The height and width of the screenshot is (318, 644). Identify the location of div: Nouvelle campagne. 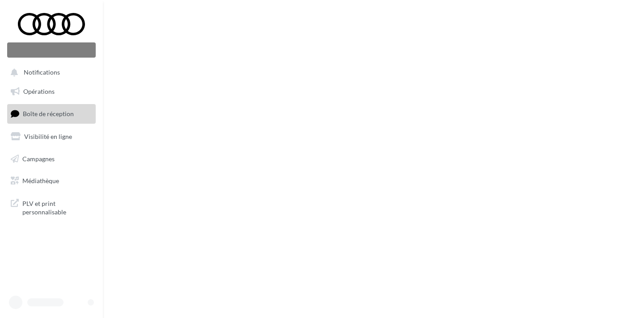
(52, 50).